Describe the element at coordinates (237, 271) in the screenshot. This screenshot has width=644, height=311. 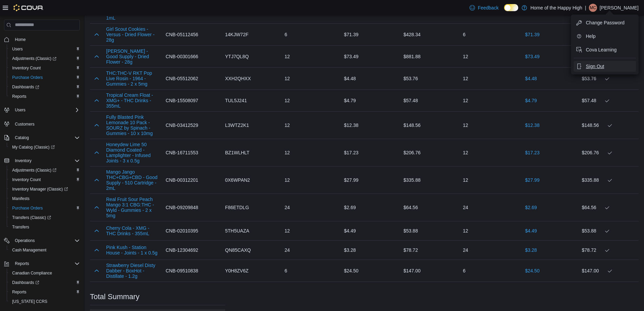
I see `span: Y0H8ZV6Z` at that location.